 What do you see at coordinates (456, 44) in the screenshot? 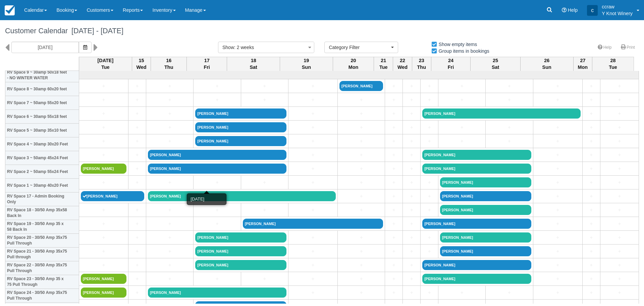
I see `label: Show empty items` at bounding box center [456, 44].